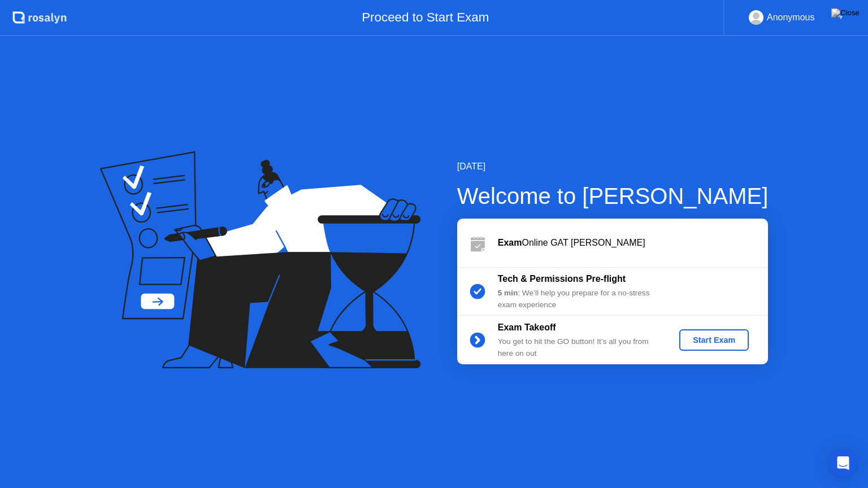 The image size is (868, 488). I want to click on div: : We’ll help you prepare for a no-stress exam experience, so click(579, 299).